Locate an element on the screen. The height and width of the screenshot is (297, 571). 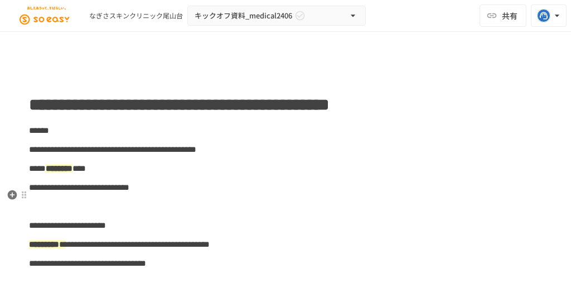
button: キックオフ資料_medical2406 is located at coordinates (276, 16).